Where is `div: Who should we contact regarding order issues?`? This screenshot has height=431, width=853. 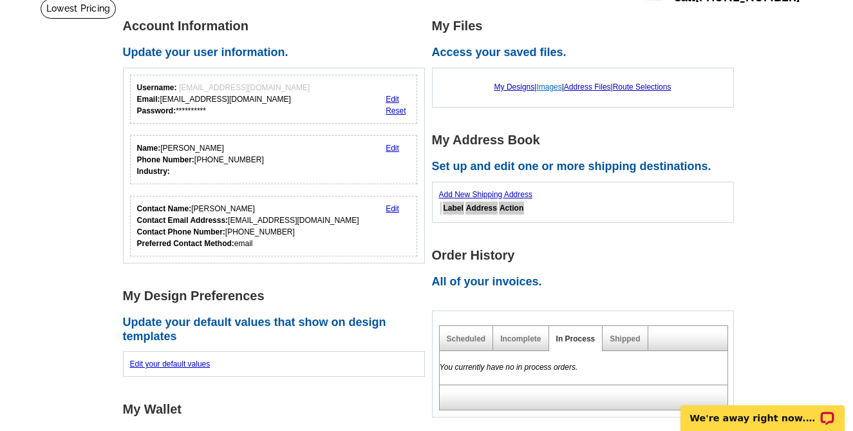 div: Who should we contact regarding order issues? is located at coordinates (274, 226).